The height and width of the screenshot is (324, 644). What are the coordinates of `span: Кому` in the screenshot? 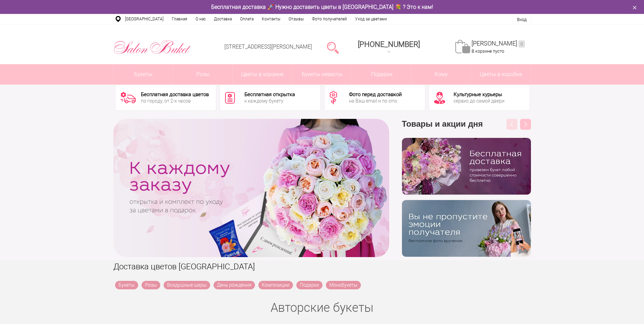 It's located at (441, 75).